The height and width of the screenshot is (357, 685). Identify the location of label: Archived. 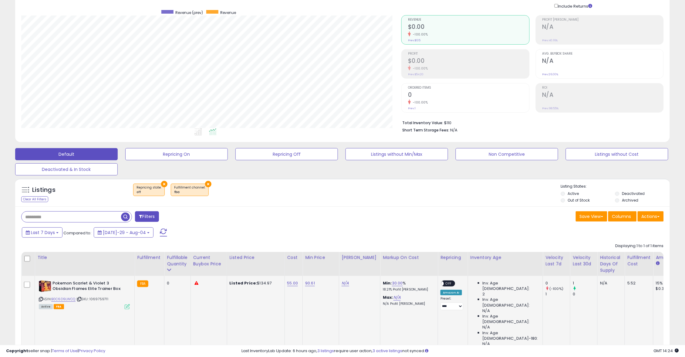
(630, 200).